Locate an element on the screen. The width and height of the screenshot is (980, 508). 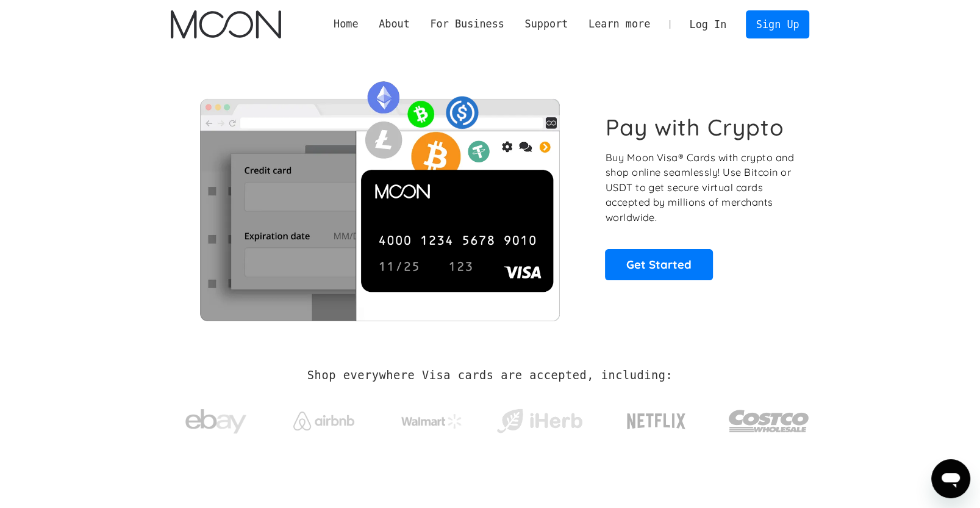
img: ebay is located at coordinates (215, 421).